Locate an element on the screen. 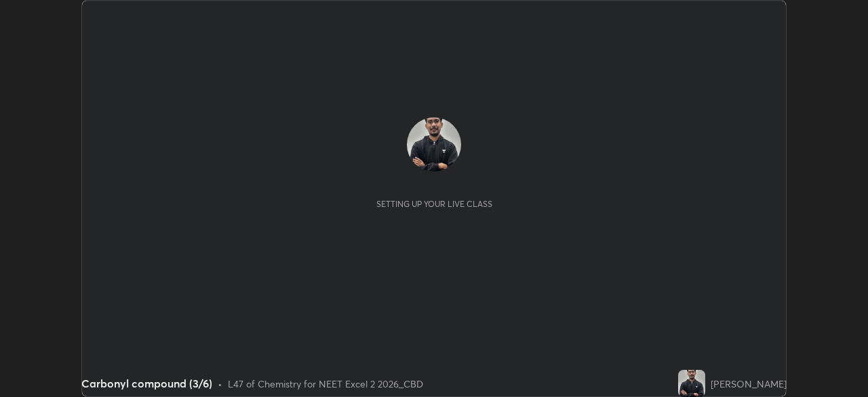  div: L47 of Chemistry for NEET Excel 2 2026_CBD is located at coordinates (326, 383).